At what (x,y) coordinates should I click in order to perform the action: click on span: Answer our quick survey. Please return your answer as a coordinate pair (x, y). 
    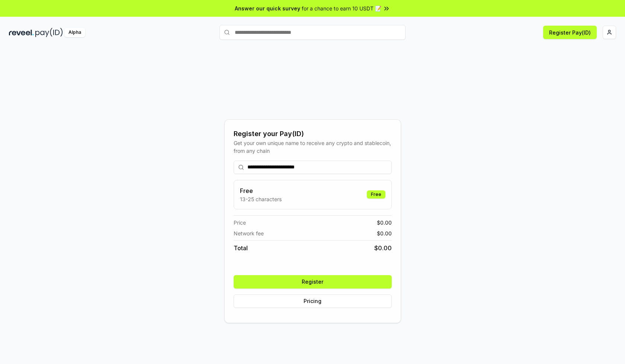
    Looking at the image, I should click on (268, 8).